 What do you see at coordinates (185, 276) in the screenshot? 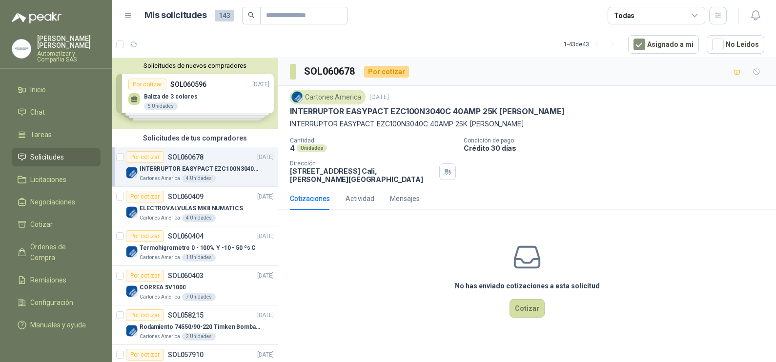
I see `p: SOL060403` at bounding box center [185, 276].